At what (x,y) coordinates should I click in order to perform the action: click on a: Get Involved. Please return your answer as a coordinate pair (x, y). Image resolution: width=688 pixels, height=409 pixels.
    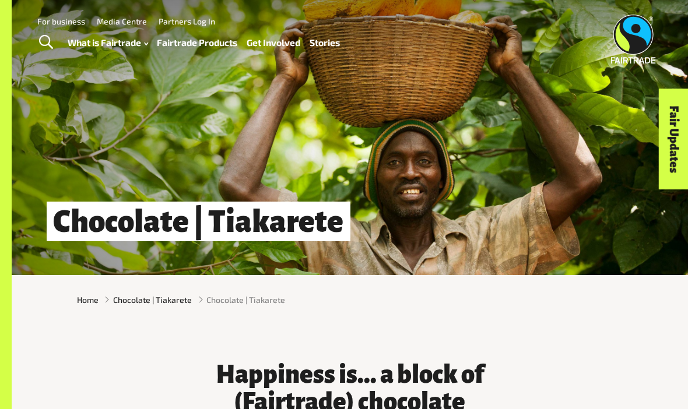
    Looking at the image, I should click on (273, 43).